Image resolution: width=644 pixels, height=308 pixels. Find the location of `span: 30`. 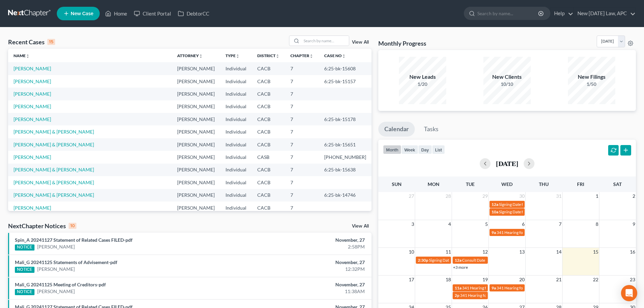

span: 30 is located at coordinates (522, 196).